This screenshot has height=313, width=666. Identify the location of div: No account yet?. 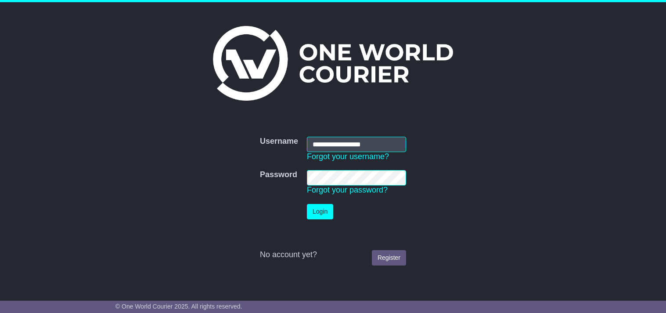
(333, 255).